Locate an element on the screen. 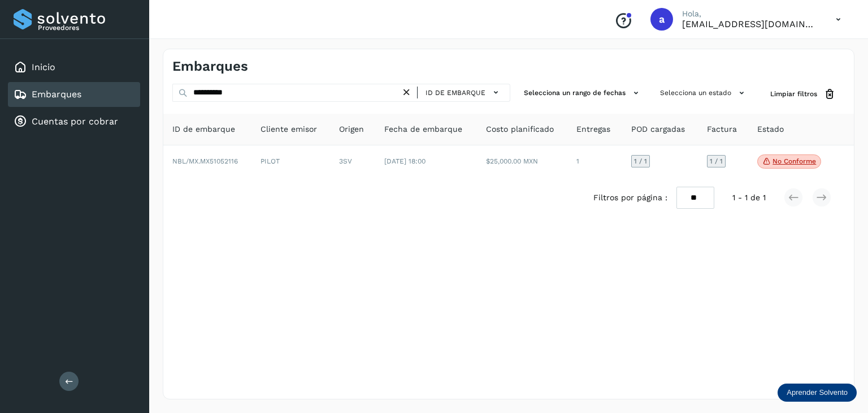 Image resolution: width=868 pixels, height=413 pixels. span: Origen is located at coordinates (351, 129).